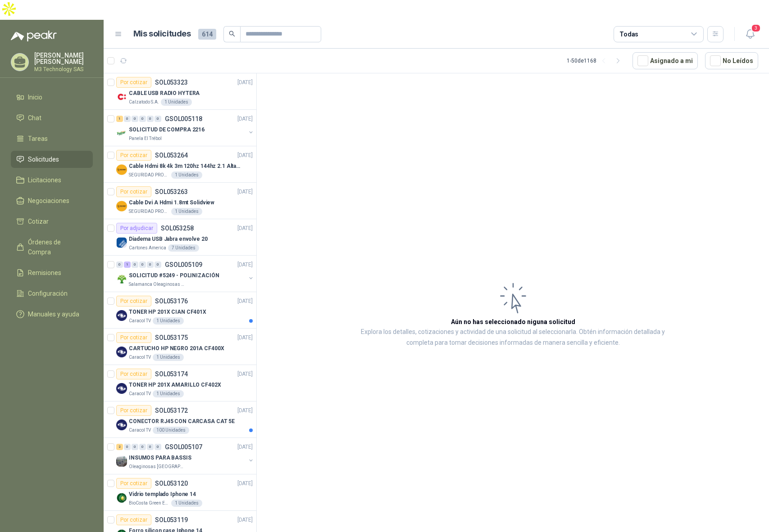 The image size is (769, 532). What do you see at coordinates (732, 61) in the screenshot?
I see `button: No Leídos` at bounding box center [732, 61].